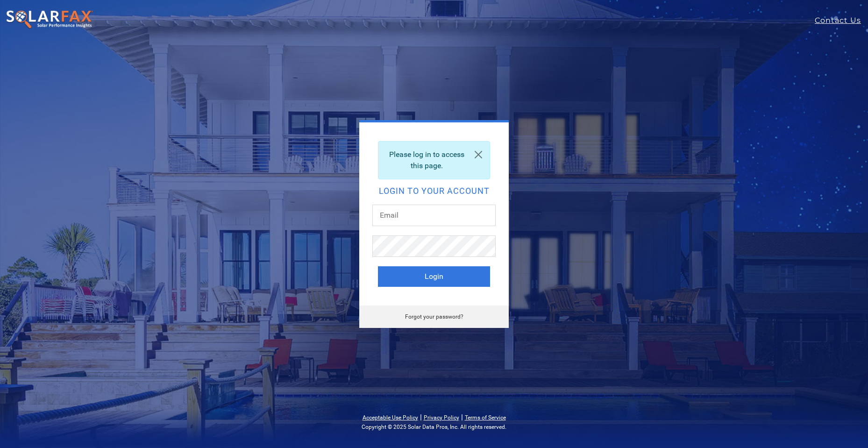 The height and width of the screenshot is (448, 868). Describe the element at coordinates (49, 19) in the screenshot. I see `img: SolarFax` at that location.